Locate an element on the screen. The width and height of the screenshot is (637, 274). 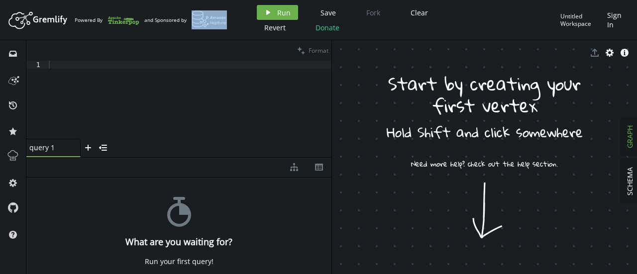
div: 1 is located at coordinates (36, 65).